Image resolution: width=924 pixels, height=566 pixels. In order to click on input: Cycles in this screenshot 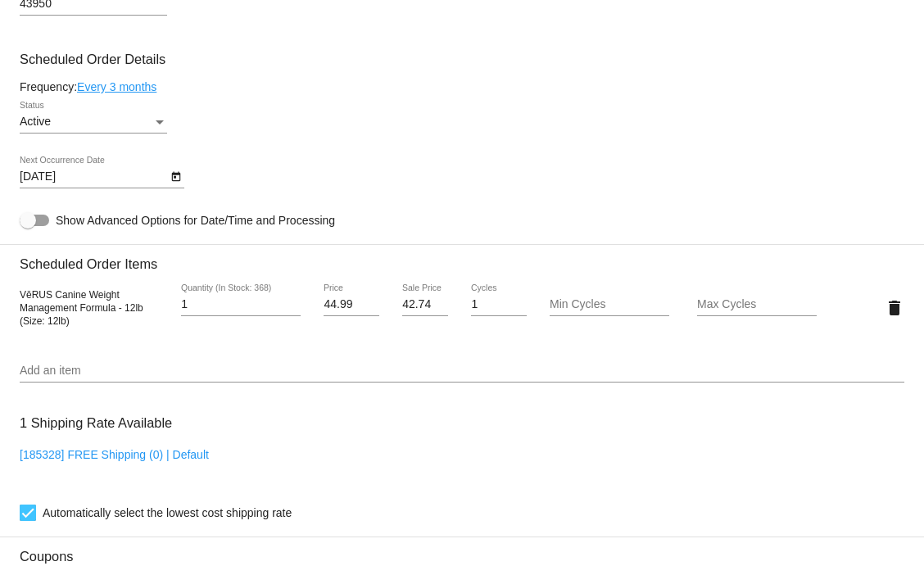, I will do `click(498, 305)`.